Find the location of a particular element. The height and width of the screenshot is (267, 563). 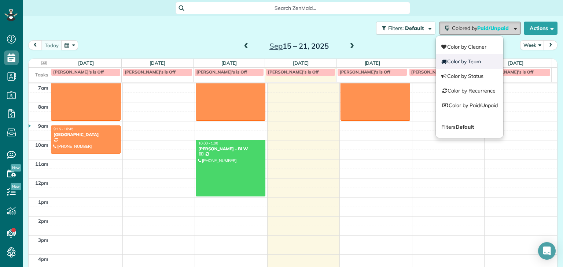

span: Filters is located at coordinates (457, 127).